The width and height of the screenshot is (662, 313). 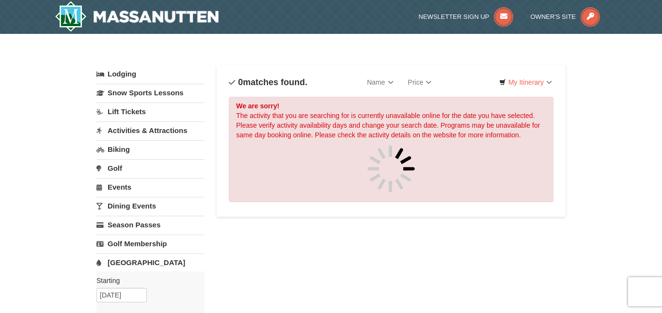 I want to click on a: Events, so click(x=150, y=187).